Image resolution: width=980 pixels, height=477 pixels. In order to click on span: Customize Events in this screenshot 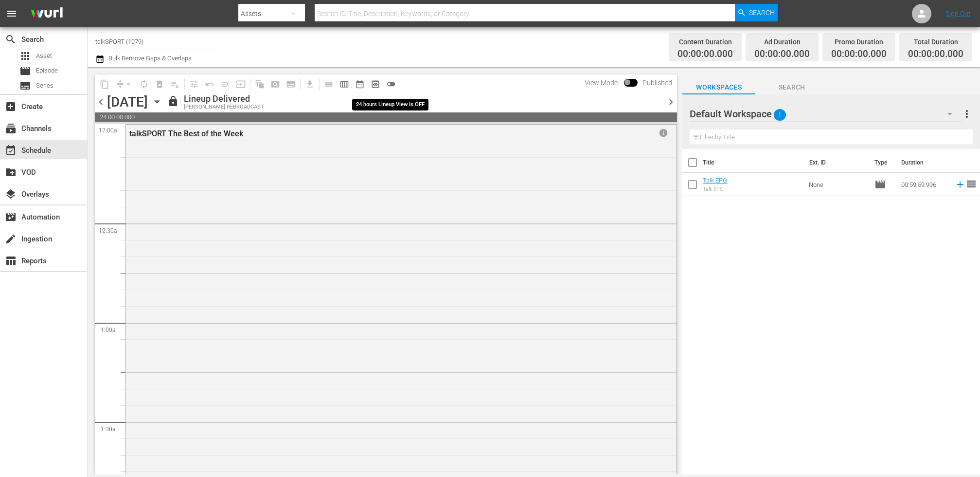, I will do `click(192, 84)`.